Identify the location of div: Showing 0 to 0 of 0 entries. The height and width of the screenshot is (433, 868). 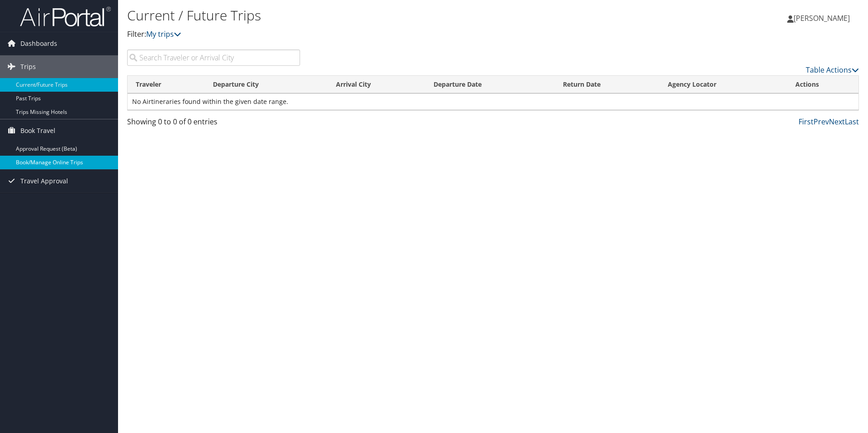
(213, 124).